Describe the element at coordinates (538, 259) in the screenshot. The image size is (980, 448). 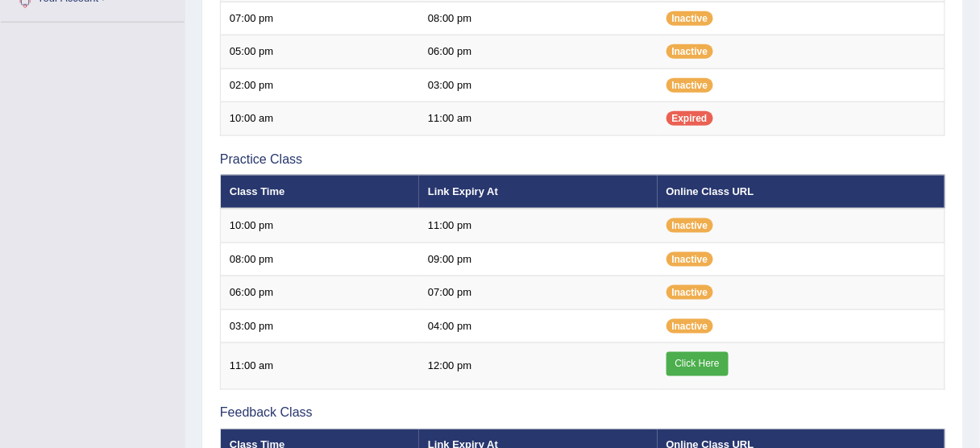
I see `td: 09:00 pm` at that location.